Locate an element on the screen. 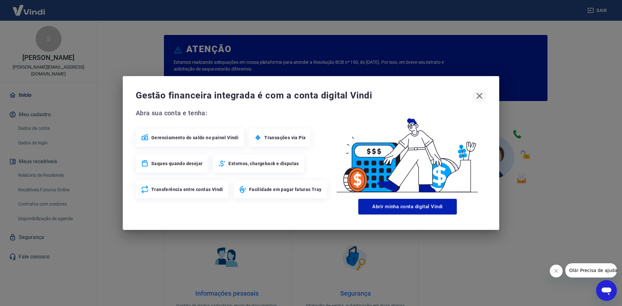 Image resolution: width=622 pixels, height=306 pixels. span: Abra sua conta e tenha: is located at coordinates (232, 113).